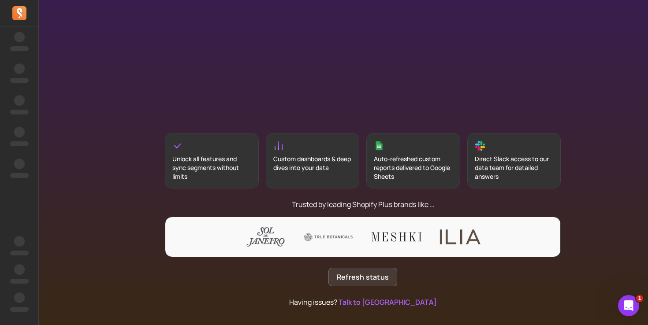 The width and height of the screenshot is (648, 325). Describe the element at coordinates (312, 163) in the screenshot. I see `div: Custom dashboards & deep dives into your data` at that location.